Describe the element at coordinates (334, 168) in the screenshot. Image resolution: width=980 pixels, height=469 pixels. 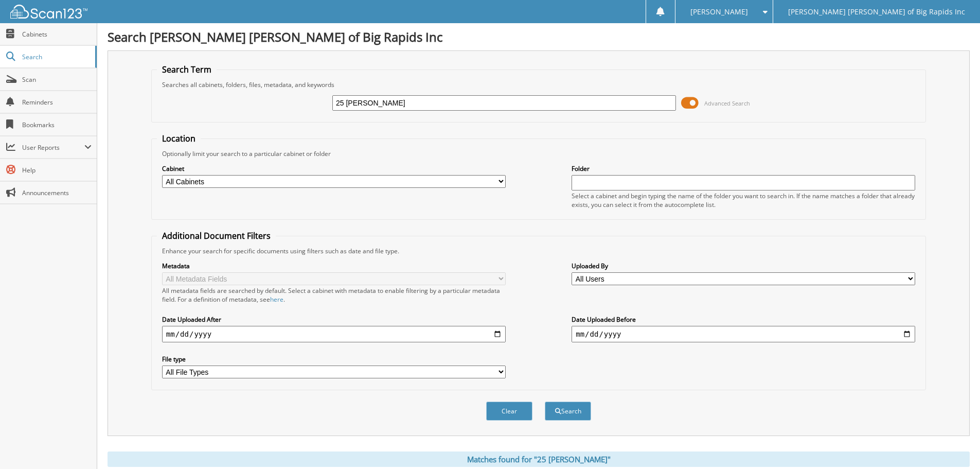
I see `label: Cabinet` at that location.